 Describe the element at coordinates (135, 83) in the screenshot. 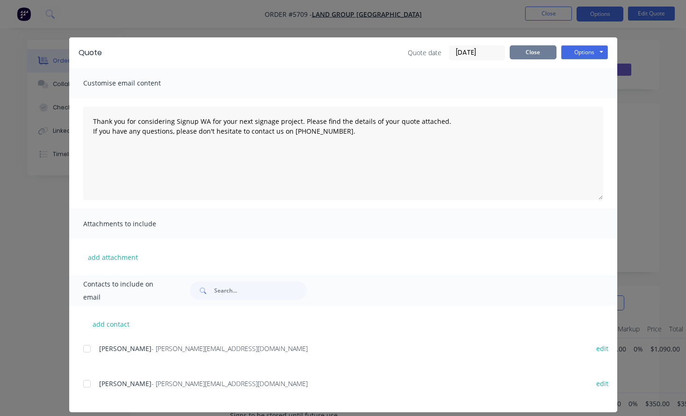

I see `span: Customise email content` at that location.